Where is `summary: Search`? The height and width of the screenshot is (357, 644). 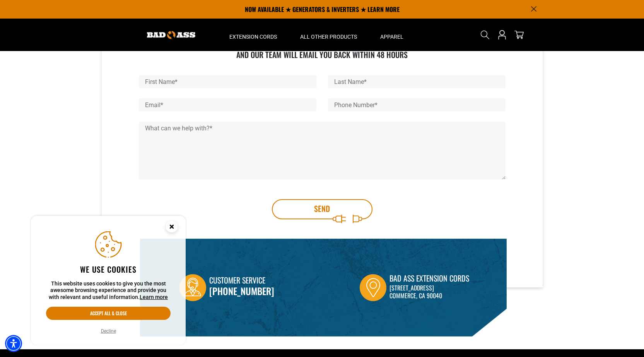
summary: Search is located at coordinates (484, 34).